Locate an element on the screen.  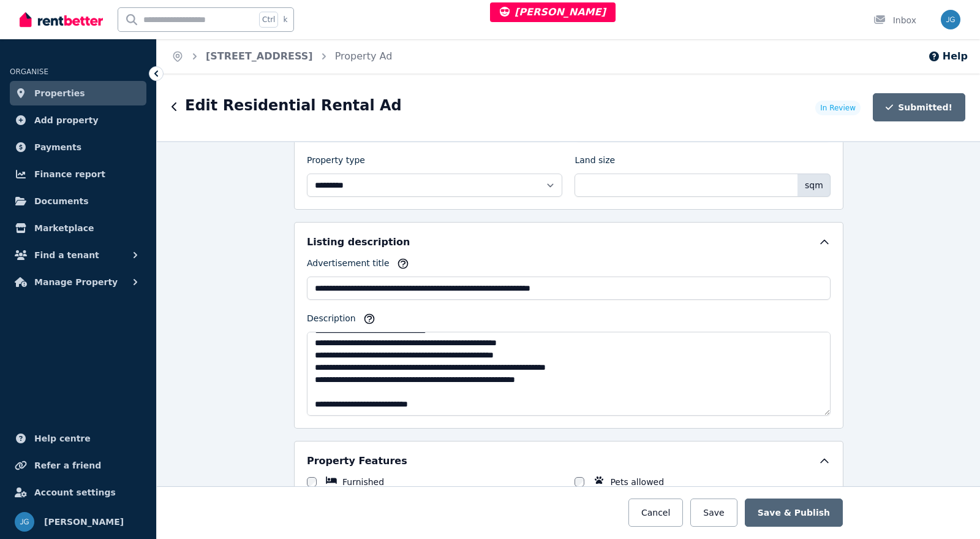
span: Ctrl is located at coordinates (268, 20).